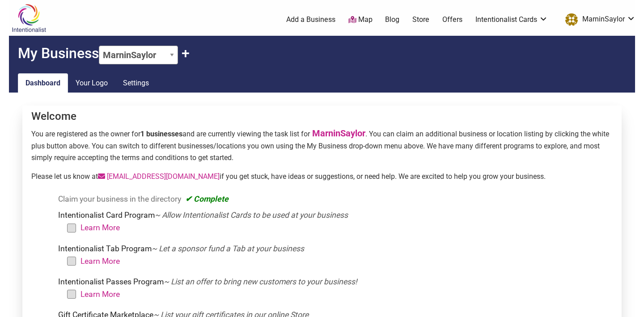 Image resolution: width=644 pixels, height=317 pixels. What do you see at coordinates (392, 20) in the screenshot?
I see `a: Blog` at bounding box center [392, 20].